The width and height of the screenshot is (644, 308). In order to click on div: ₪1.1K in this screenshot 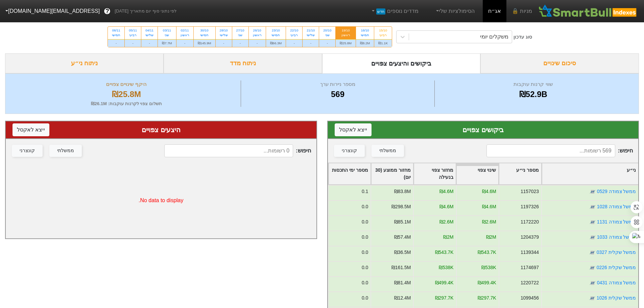, I will do `click(383, 43)`.